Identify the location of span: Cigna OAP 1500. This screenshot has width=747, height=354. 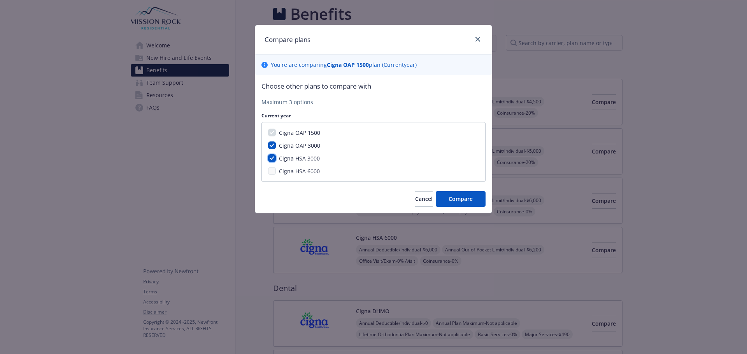
(300, 133).